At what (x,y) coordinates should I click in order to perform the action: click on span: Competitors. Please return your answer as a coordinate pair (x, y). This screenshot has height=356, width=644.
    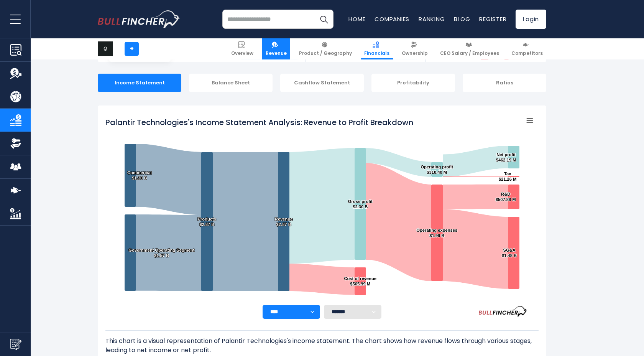
    Looking at the image, I should click on (527, 53).